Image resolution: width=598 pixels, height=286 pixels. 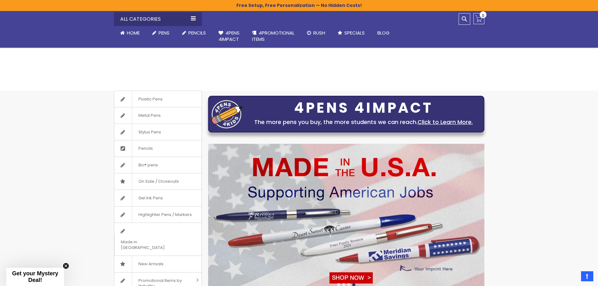 What do you see at coordinates (364, 108) in the screenshot?
I see `div: 4PENS 4IMPACT` at bounding box center [364, 108].